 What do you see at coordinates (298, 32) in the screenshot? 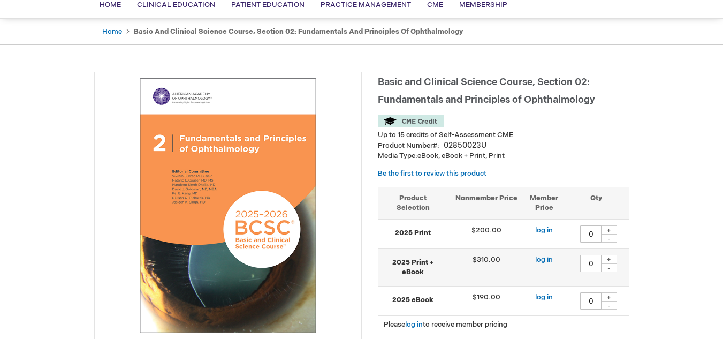
I see `strong: Basic and Clinical Science Course, Section 02: Fundamentals and Principles of Ophthalmology` at bounding box center [298, 32].